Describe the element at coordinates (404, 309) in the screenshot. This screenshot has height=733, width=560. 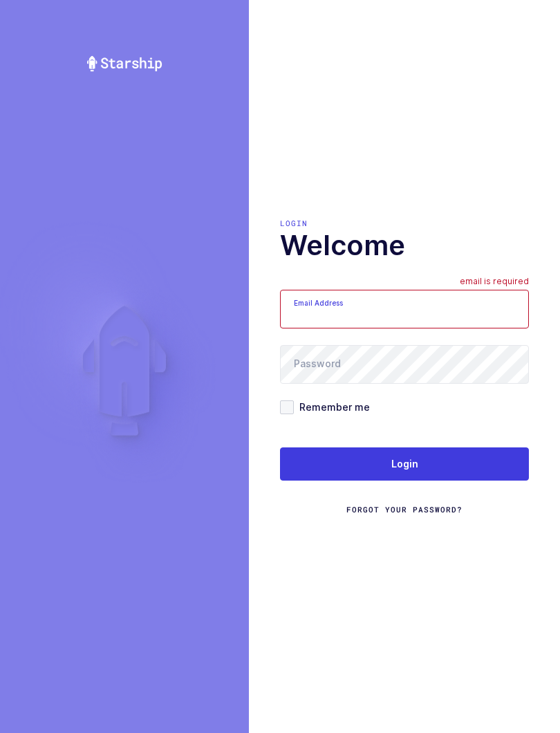
I see `input: Email Address` at that location.